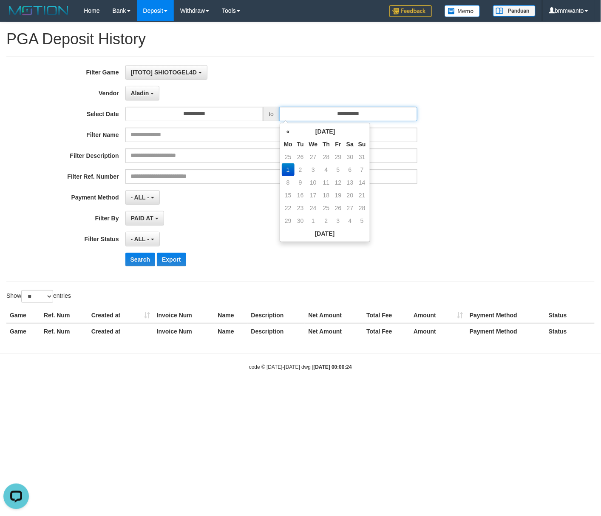 This screenshot has height=516, width=601. I want to click on td: 8, so click(288, 182).